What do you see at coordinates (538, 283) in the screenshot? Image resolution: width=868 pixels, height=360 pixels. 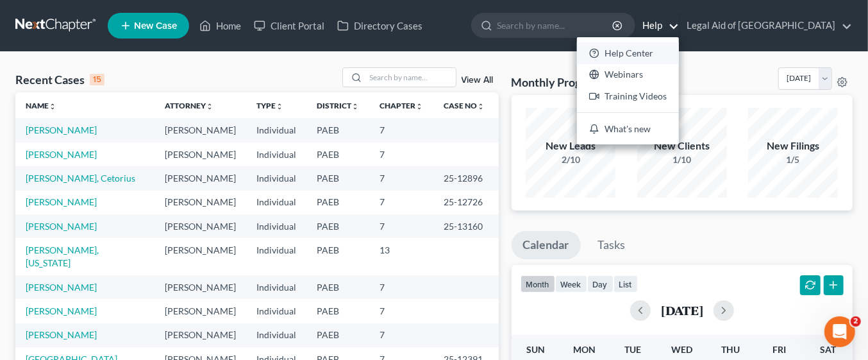 I see `button: month` at bounding box center [538, 283].